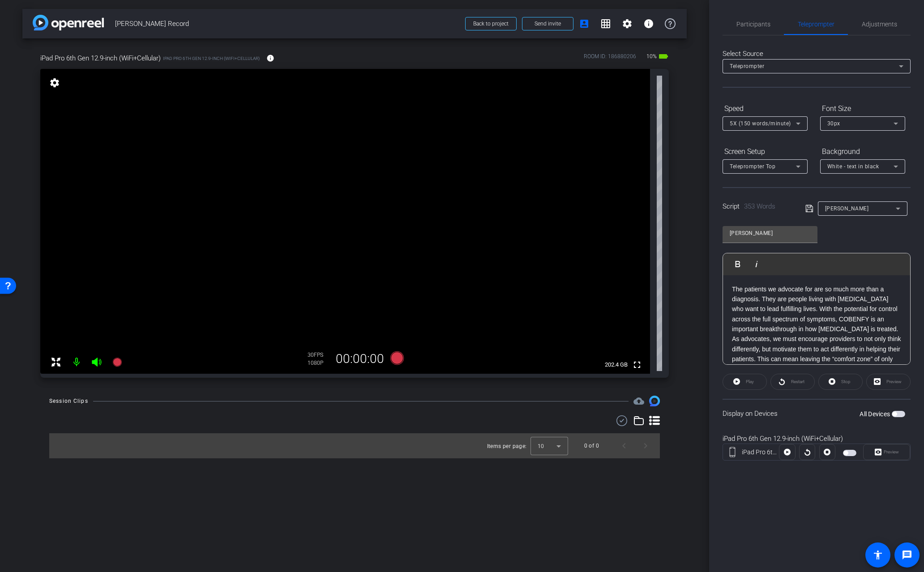  I want to click on div: Font Size, so click(863, 109).